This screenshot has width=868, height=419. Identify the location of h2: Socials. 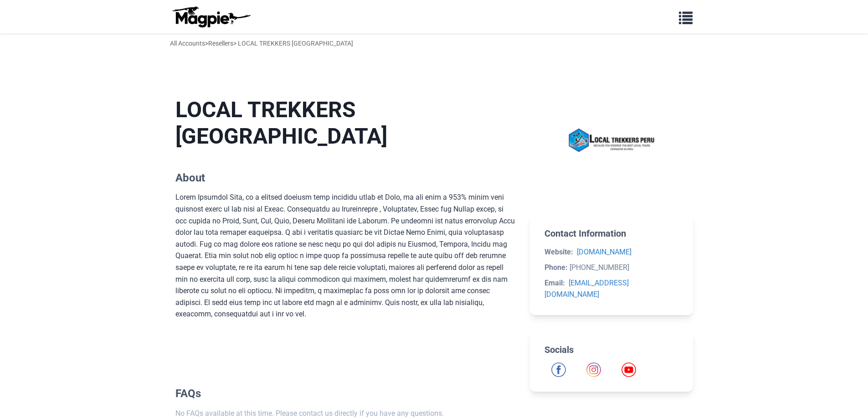
(611, 349).